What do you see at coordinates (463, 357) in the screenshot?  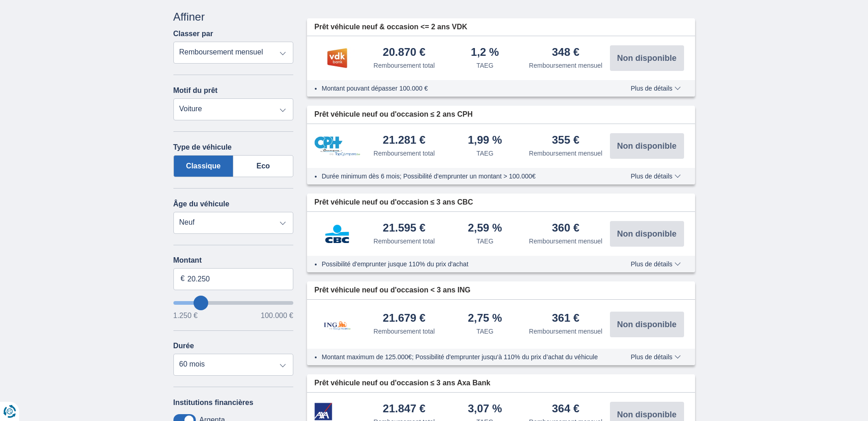 I see `li: Montant maximum de 125.000€; Possibilité d'emprunter jusqu‘à 110% du prix d’achat du véhicule` at bounding box center [463, 357].